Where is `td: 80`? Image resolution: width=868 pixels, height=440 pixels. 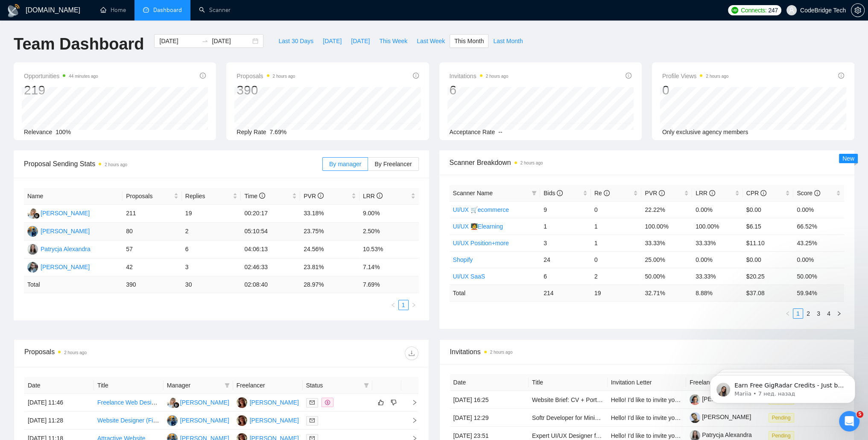
td: 80 is located at coordinates (152, 231).